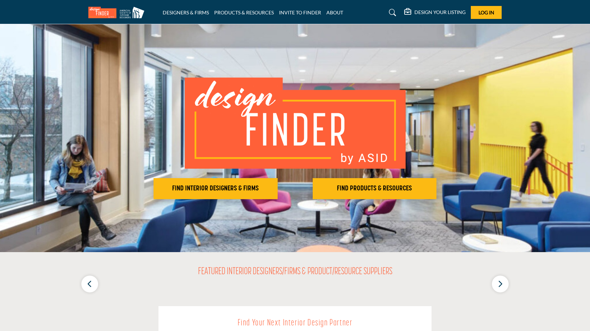 This screenshot has height=331, width=590. I want to click on button: Log In, so click(486, 12).